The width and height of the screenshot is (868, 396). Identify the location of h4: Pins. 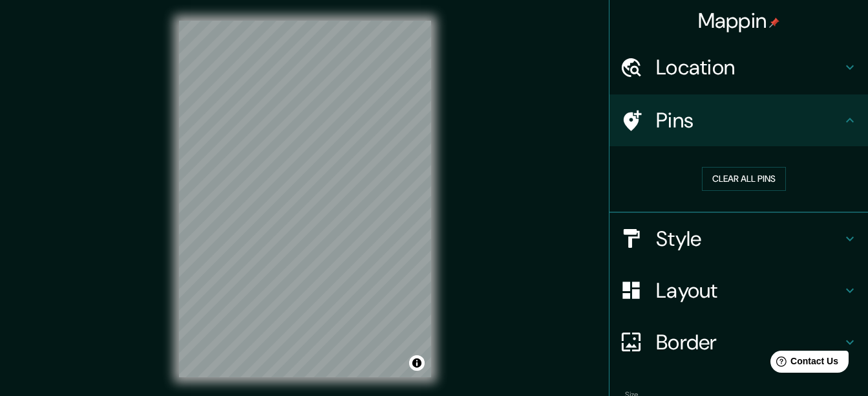
(749, 120).